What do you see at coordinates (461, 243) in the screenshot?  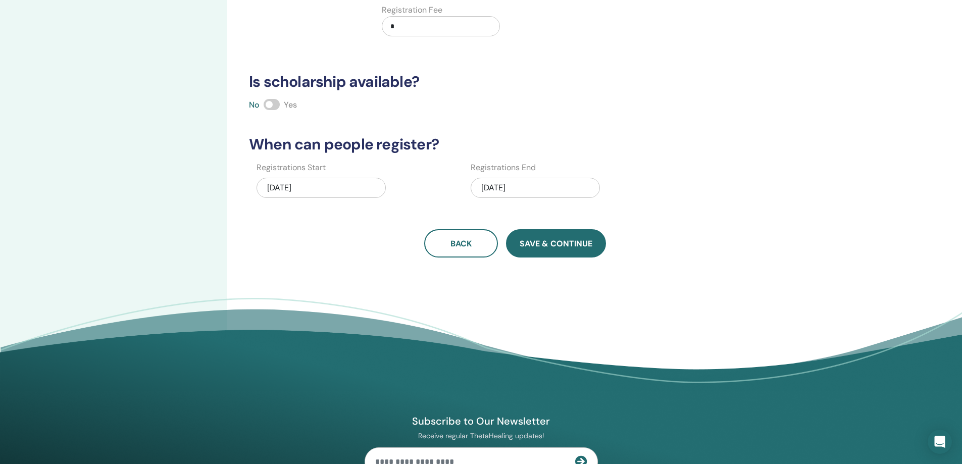 I see `button: Back` at bounding box center [461, 243].